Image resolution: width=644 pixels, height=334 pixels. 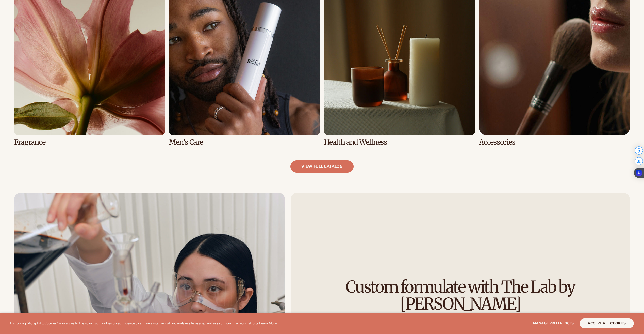 What do you see at coordinates (607, 323) in the screenshot?
I see `button: accept all cookies` at bounding box center [607, 323].